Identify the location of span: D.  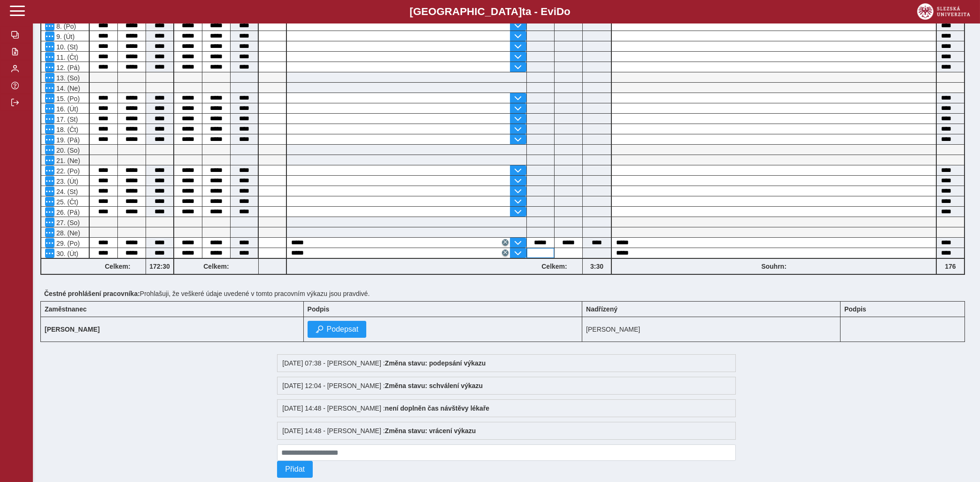
(560, 11).